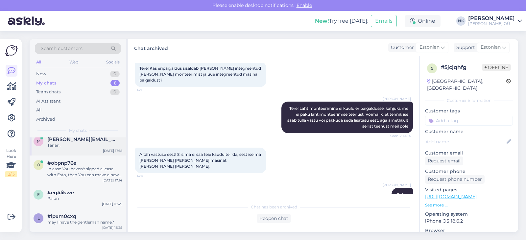  I want to click on span: 14:18, so click(149, 176).